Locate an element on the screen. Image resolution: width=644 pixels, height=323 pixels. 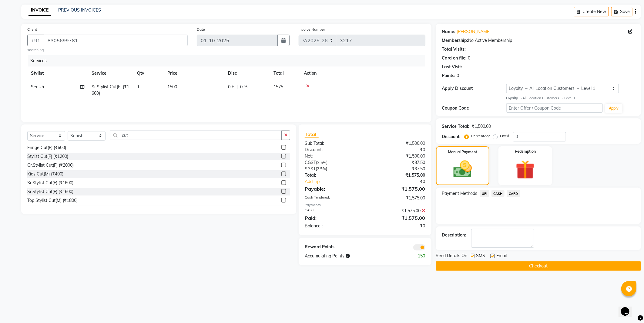
span: CASH is located at coordinates (498, 193).